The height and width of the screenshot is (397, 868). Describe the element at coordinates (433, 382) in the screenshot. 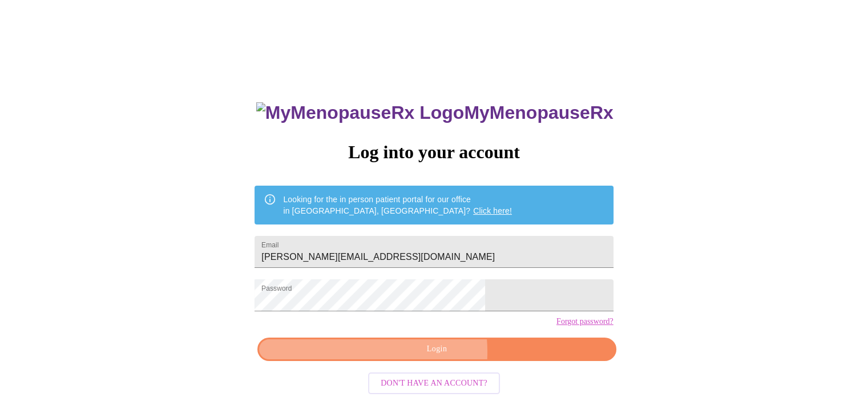

I see `a: Don't have an account?` at that location.